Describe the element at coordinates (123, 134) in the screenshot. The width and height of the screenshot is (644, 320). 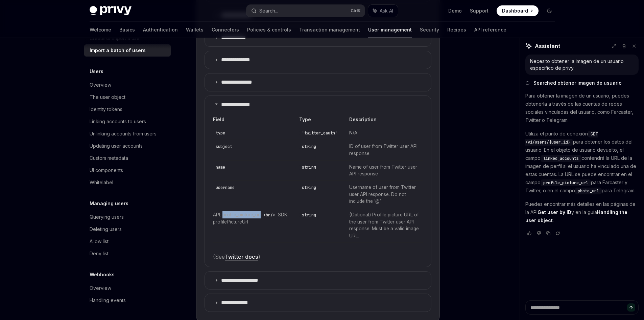
I see `div: Unlinking accounts from users` at that location.